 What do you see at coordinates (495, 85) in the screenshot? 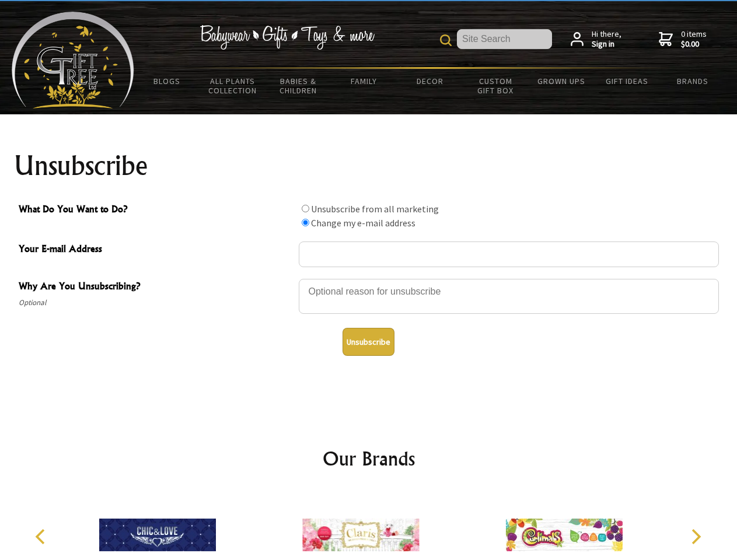
I see `a: Custom Gift Box` at bounding box center [495, 85].